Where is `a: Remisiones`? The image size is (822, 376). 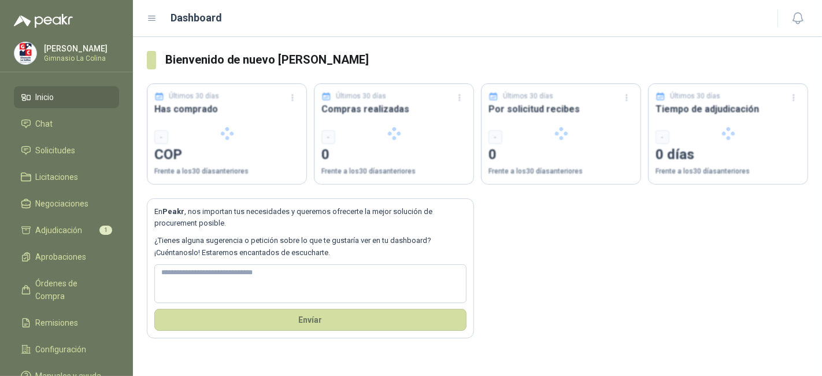 a: Remisiones is located at coordinates (66, 323).